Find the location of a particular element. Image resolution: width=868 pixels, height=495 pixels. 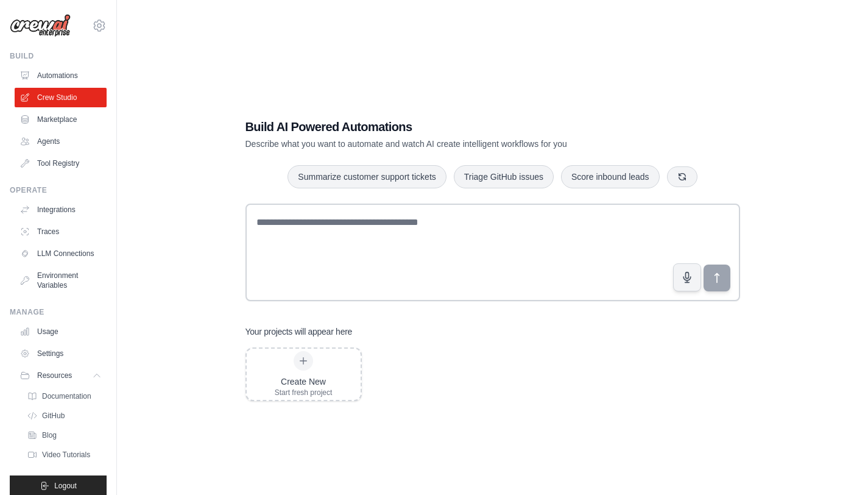

a: GitHub is located at coordinates (64, 416).